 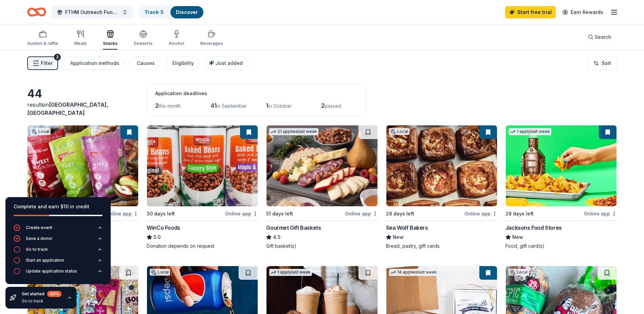 What do you see at coordinates (95, 63) in the screenshot?
I see `div: Application methods` at bounding box center [95, 63].